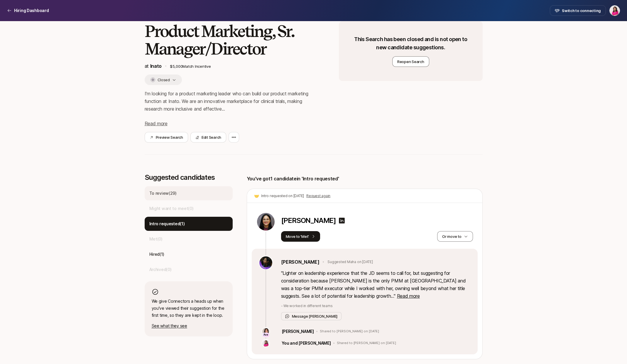 This screenshot has height=364, width=627. I want to click on p: Archived ( 0 ), so click(160, 269).